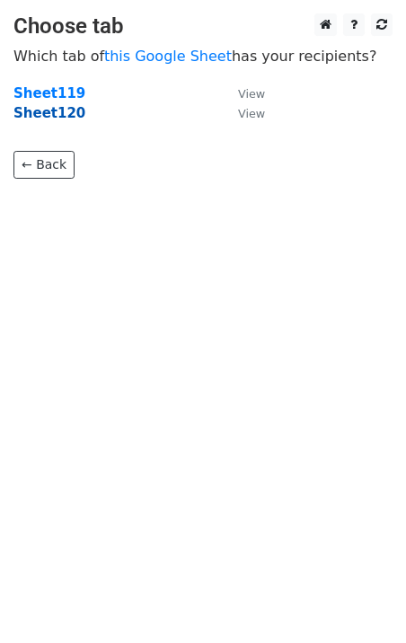  What do you see at coordinates (49, 113) in the screenshot?
I see `a: Sheet120` at bounding box center [49, 113].